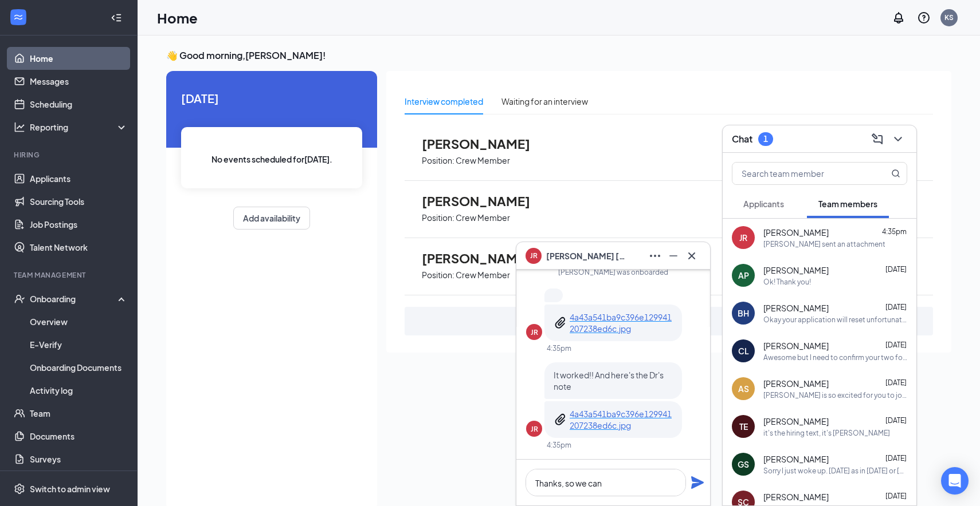 Image resolution: width=980 pixels, height=506 pixels. I want to click on svg: Settings, so click(19, 489).